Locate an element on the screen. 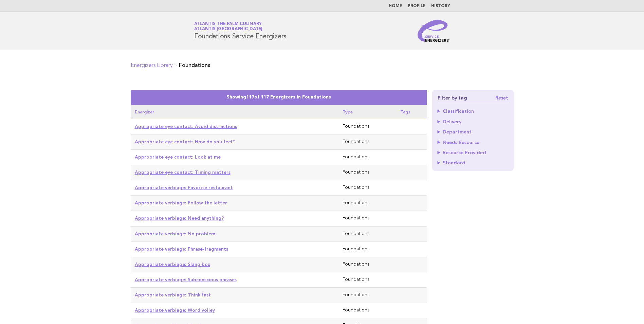  a: Home is located at coordinates (395, 6).